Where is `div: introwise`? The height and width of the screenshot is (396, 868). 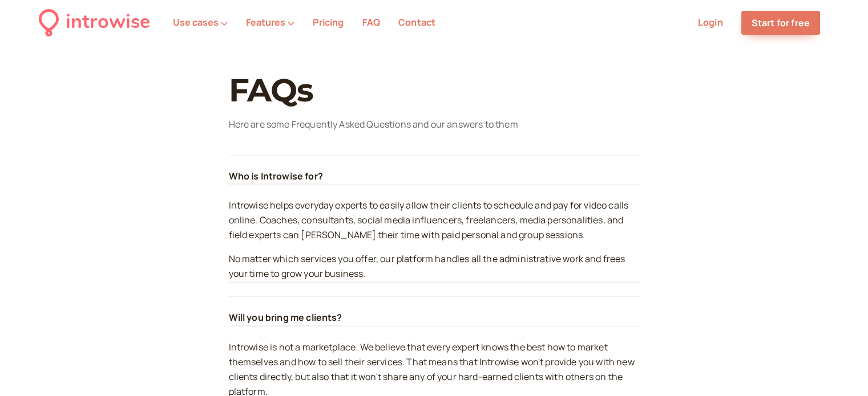 div: introwise is located at coordinates (108, 23).